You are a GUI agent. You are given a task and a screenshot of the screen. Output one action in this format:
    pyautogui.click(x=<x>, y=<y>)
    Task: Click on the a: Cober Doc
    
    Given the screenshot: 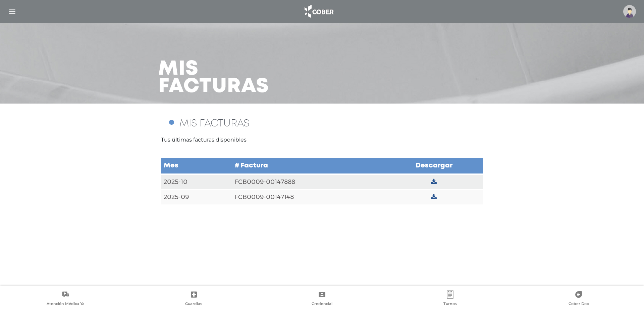 What is the action you would take?
    pyautogui.click(x=579, y=299)
    